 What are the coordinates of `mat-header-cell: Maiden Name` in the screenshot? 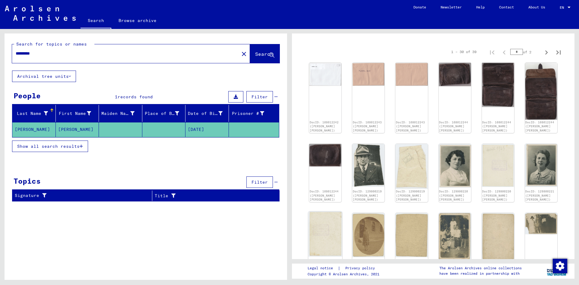 It's located at (121, 113).